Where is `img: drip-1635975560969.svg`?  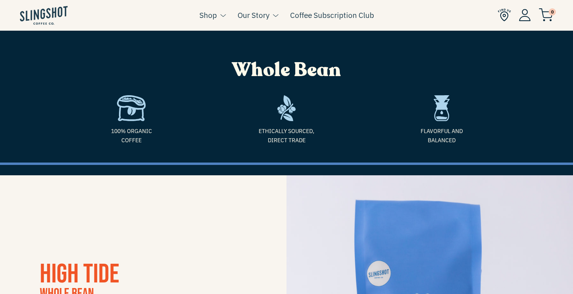 img: drip-1635975560969.svg is located at coordinates (442, 108).